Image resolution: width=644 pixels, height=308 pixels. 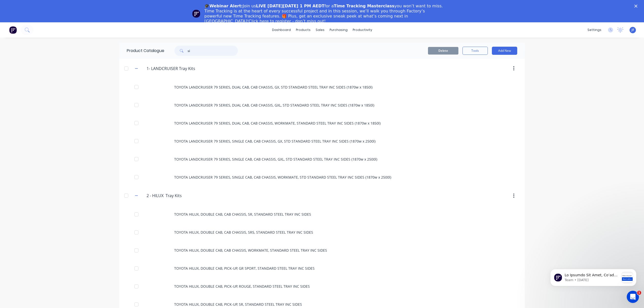 I want to click on div: TOYOTA LANDCRUISER 79 SERIES, DUAL CAB, CAB CHASSIS, WORKMATE, STANDARD STEEL TRAY INC SIDES (187..., so click(x=322, y=123).